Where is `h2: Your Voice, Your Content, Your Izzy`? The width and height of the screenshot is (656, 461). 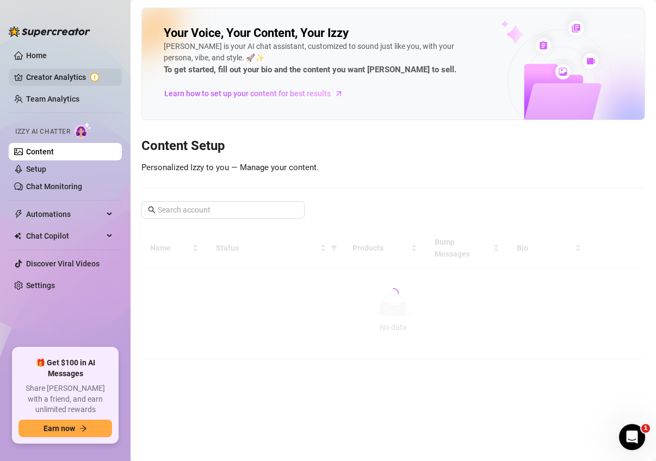
h2: Your Voice, Your Content, Your Izzy is located at coordinates (256, 33).